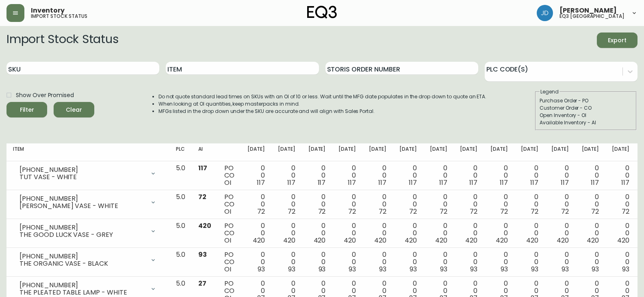 The image size is (644, 297). What do you see at coordinates (74, 110) in the screenshot?
I see `span: Clear` at bounding box center [74, 110].